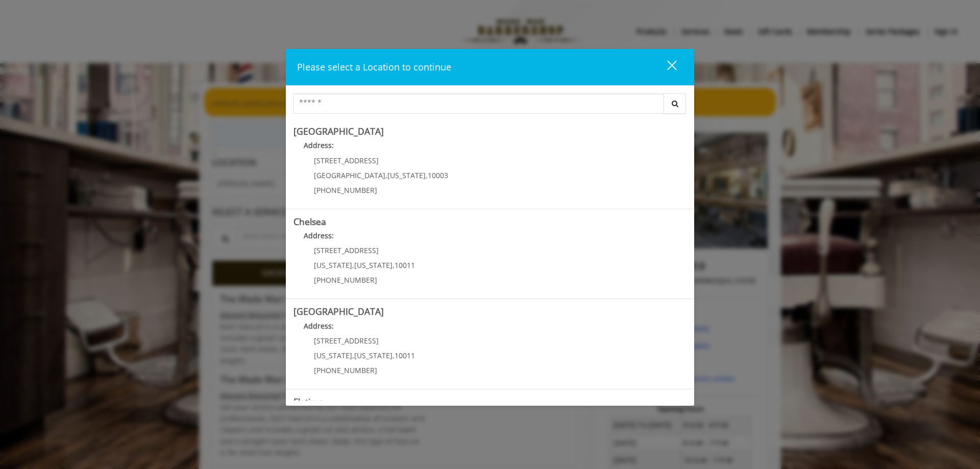  Describe the element at coordinates (309, 402) in the screenshot. I see `b: Flatiron` at that location.